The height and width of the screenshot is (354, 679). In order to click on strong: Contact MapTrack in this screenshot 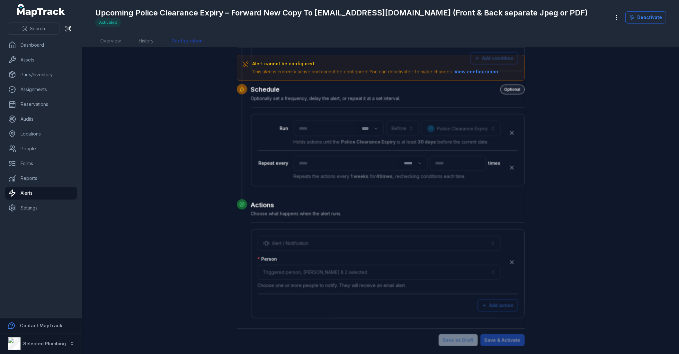, I will do `click(41, 325)`.